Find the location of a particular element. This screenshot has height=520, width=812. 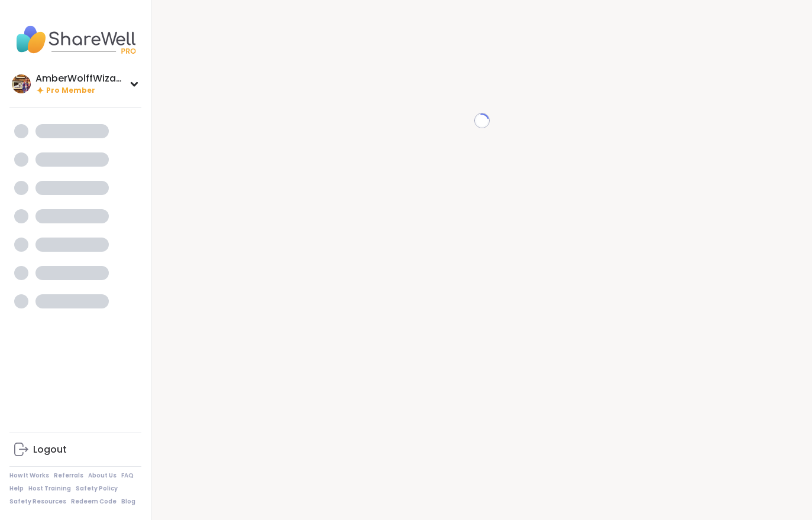

span: Pro Member is located at coordinates (71, 90).